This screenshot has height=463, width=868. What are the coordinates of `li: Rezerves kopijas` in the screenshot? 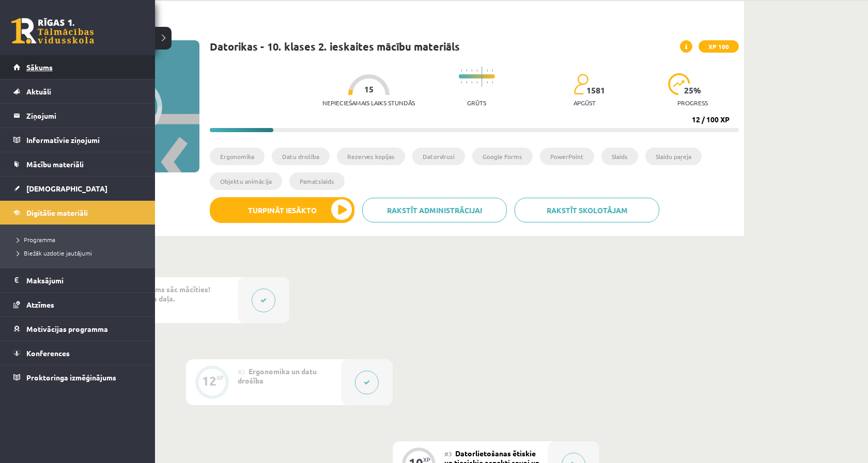 It's located at (371, 156).